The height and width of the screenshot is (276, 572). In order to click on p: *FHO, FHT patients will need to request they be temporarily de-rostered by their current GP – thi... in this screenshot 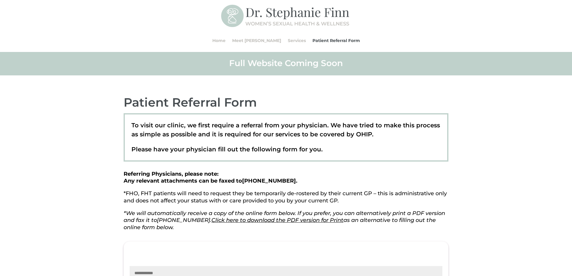, I will do `click(286, 200)`.